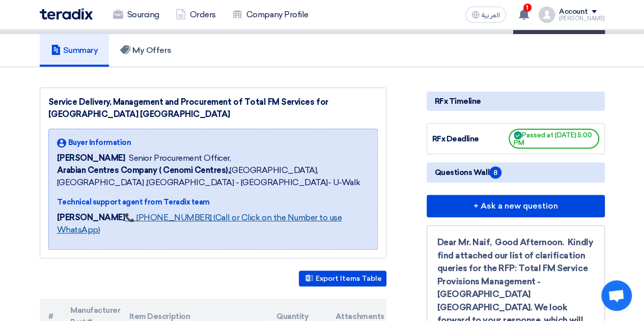  I want to click on a: Summary, so click(75, 50).